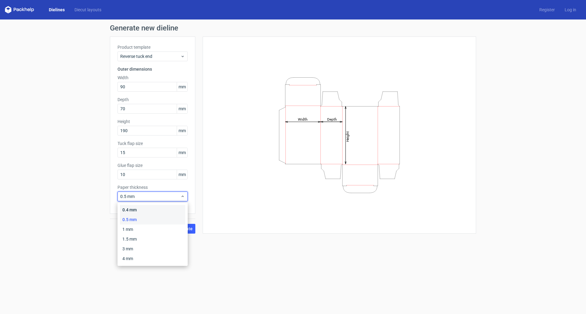  I want to click on div: 0.5 mm, so click(152, 220).